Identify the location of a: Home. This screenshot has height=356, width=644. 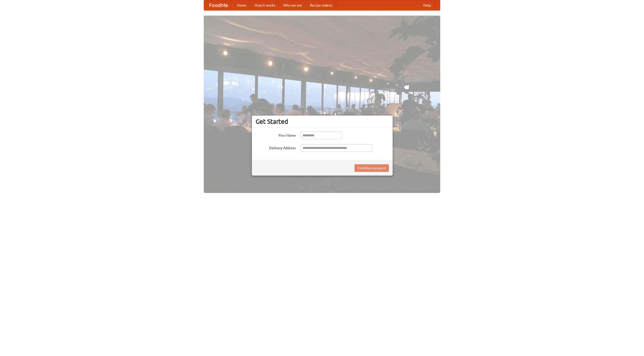
(242, 6).